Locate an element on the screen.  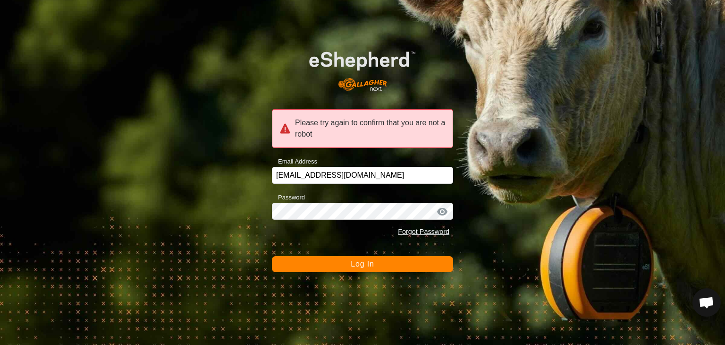
button: Log In is located at coordinates (363, 264).